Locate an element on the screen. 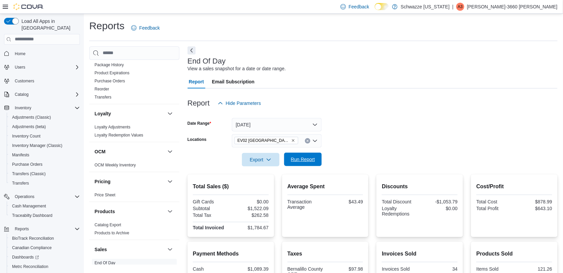 The image size is (563, 273). button: Cash Management is located at coordinates (45, 206).